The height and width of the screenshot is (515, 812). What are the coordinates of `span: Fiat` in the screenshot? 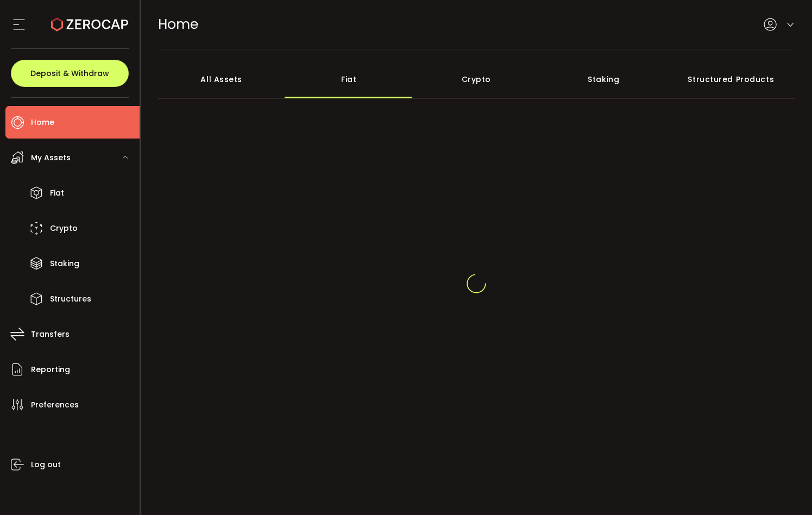 It's located at (57, 193).